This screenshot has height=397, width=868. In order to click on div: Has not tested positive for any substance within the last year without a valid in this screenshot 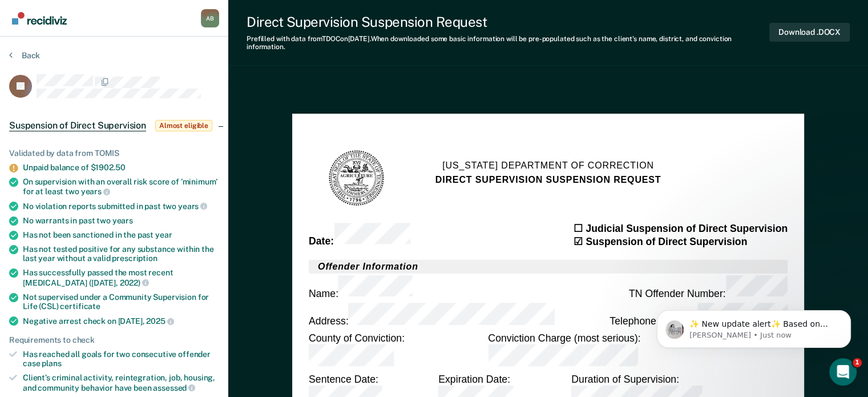, I will do `click(121, 254)`.